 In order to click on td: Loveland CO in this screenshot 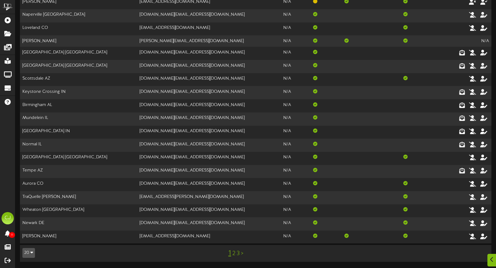, I will do `click(79, 29)`.